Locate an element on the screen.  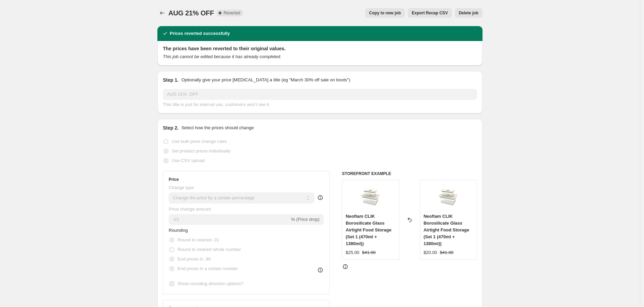
h2: Step 1. is located at coordinates (171, 80).